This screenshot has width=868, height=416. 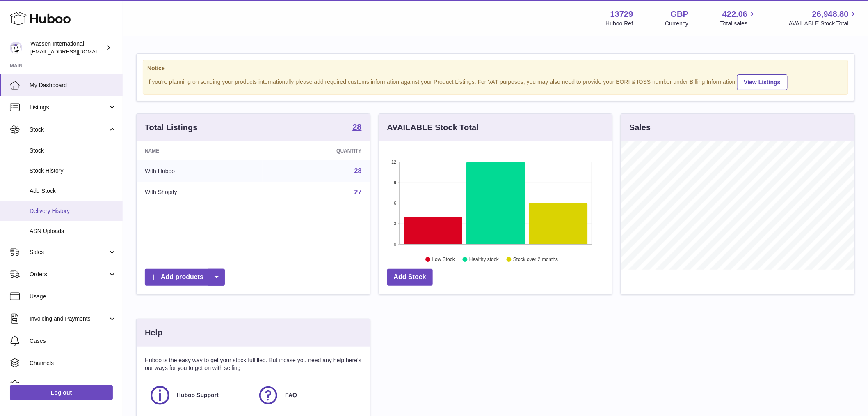 I want to click on a: 26,948.80 AVAILABLE Stock Total, so click(x=824, y=18).